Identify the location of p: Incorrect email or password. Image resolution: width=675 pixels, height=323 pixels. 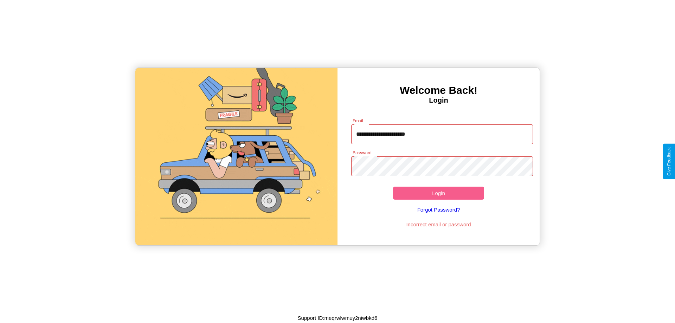
(439, 224).